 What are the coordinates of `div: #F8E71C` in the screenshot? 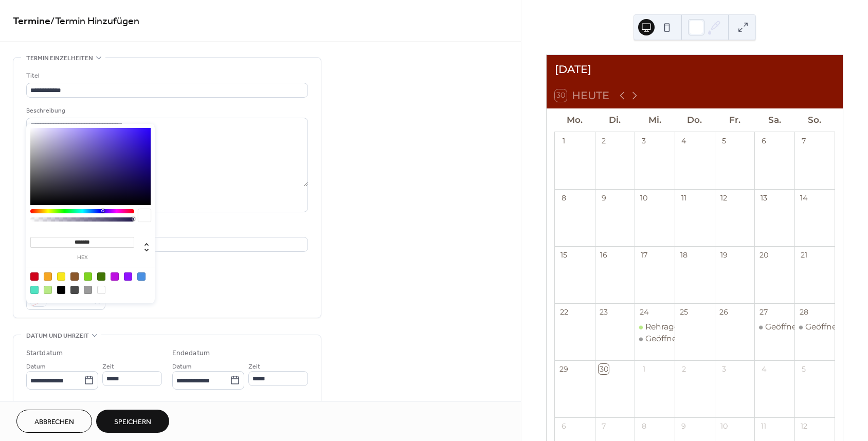 It's located at (61, 276).